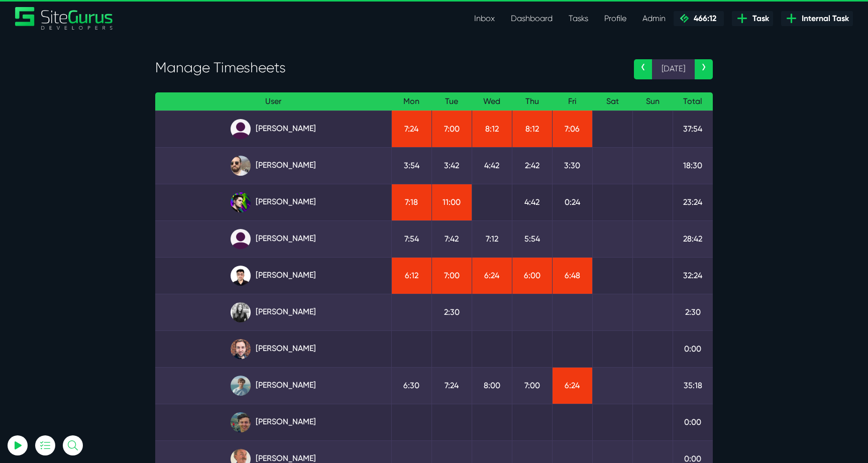 This screenshot has width=868, height=463. What do you see at coordinates (693, 239) in the screenshot?
I see `td: 28:42` at bounding box center [693, 239].